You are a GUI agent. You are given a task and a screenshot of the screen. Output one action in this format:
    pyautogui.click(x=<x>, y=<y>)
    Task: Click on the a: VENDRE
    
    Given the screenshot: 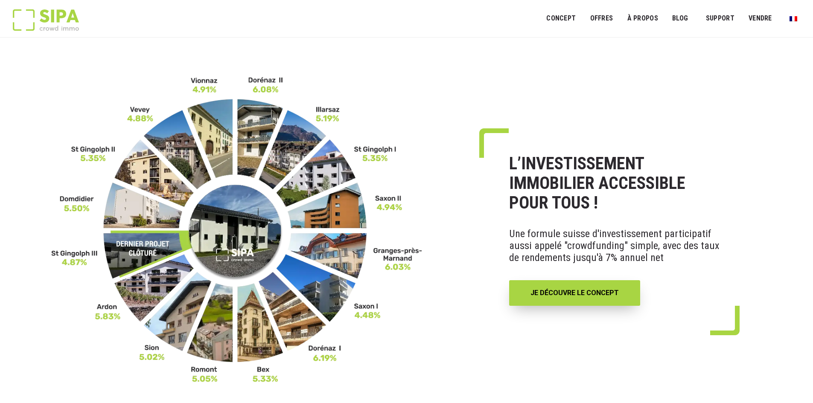 What is the action you would take?
    pyautogui.click(x=760, y=18)
    